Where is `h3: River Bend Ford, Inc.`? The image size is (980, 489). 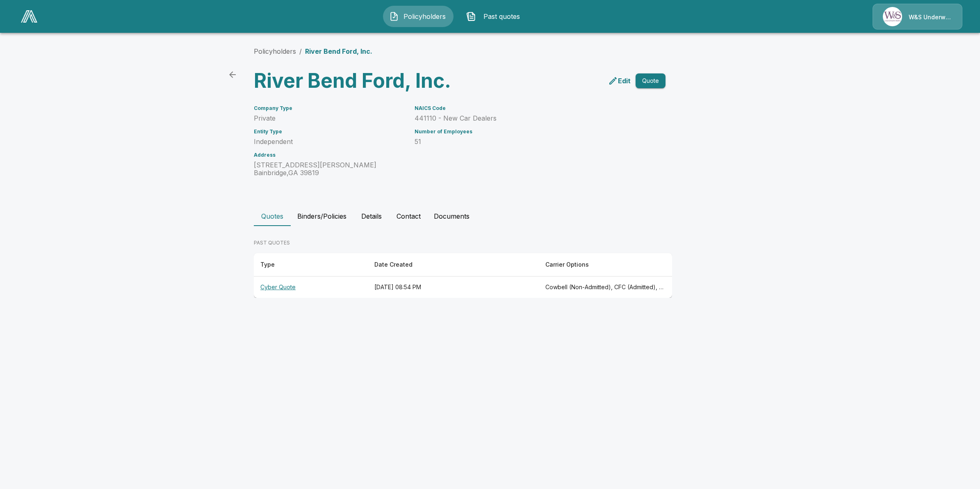 h3: River Bend Ford, Inc. is located at coordinates (355, 81).